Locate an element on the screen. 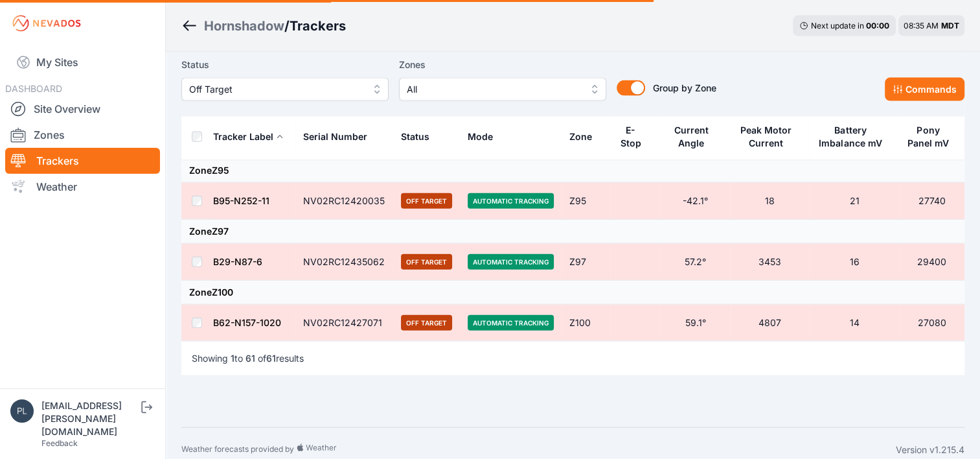 The width and height of the screenshot is (980, 459). div: Version v1.215.4 is located at coordinates (931, 450).